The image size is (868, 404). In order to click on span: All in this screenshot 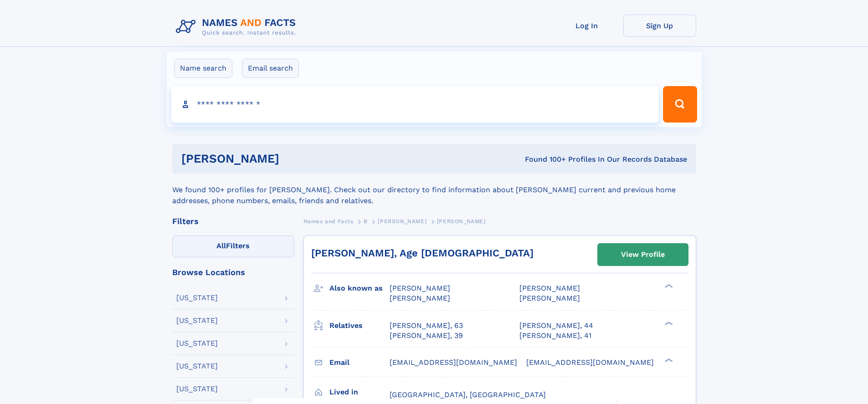, I will do `click(221, 246)`.